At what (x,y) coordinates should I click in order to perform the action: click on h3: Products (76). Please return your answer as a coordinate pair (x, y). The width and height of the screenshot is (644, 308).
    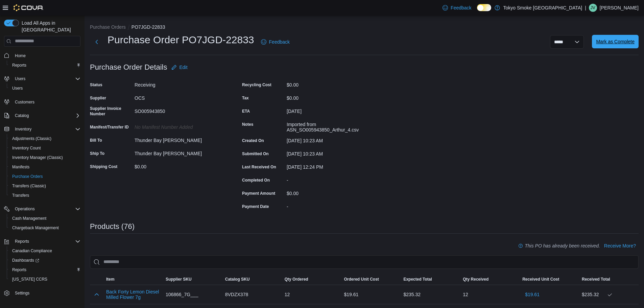
    Looking at the image, I should click on (112, 226).